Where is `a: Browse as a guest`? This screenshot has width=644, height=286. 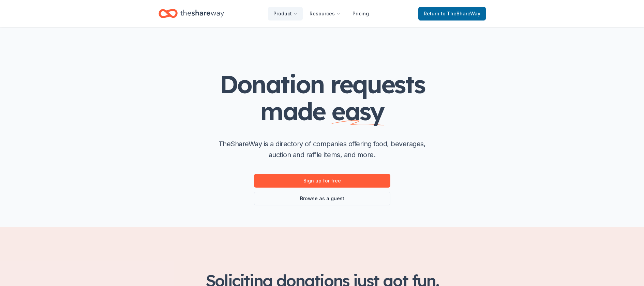 a: Browse as a guest is located at coordinates (322, 198).